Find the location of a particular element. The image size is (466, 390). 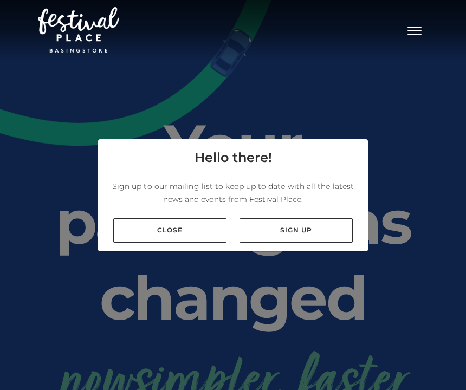

a: Close is located at coordinates (170, 230).